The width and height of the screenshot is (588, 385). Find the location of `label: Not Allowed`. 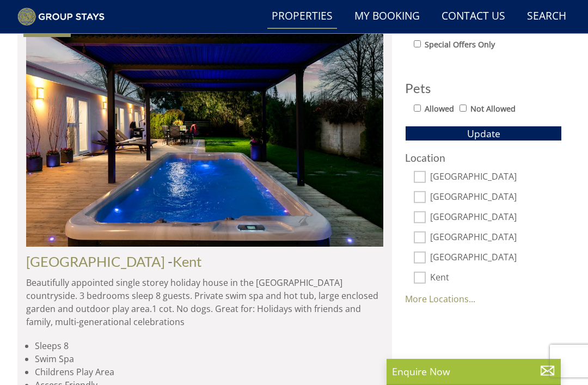

label: Not Allowed is located at coordinates (493, 109).